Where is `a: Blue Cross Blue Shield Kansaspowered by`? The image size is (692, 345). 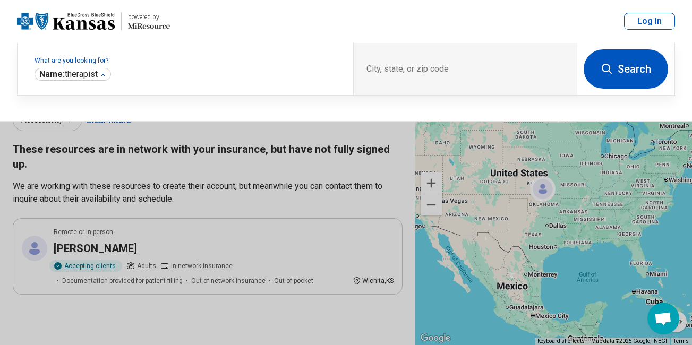
a: Blue Cross Blue Shield Kansaspowered by is located at coordinates (93, 21).